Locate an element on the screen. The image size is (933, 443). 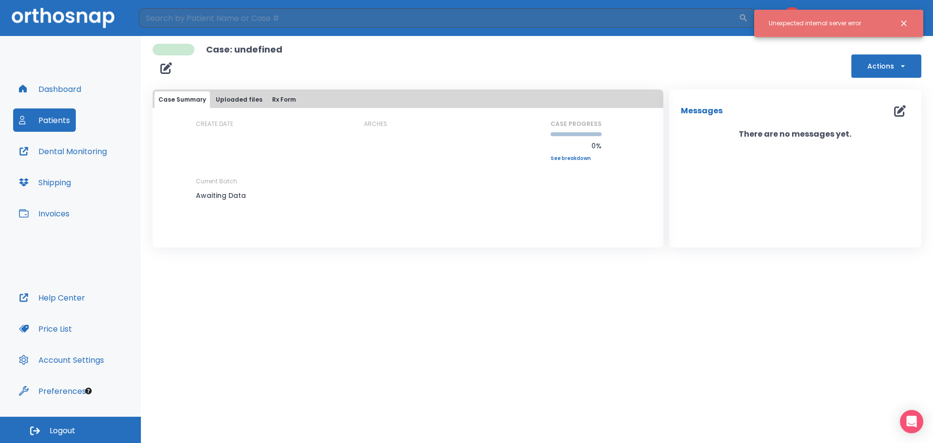
p: Current Batch is located at coordinates (240, 181).